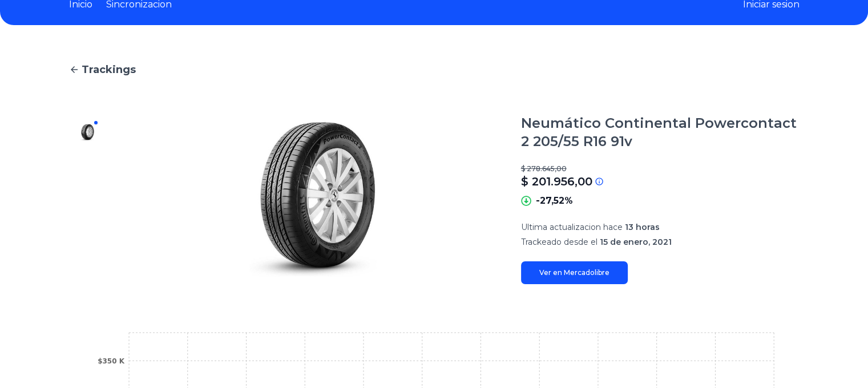  What do you see at coordinates (556, 181) in the screenshot?
I see `p: $ 201.956,00` at bounding box center [556, 181].